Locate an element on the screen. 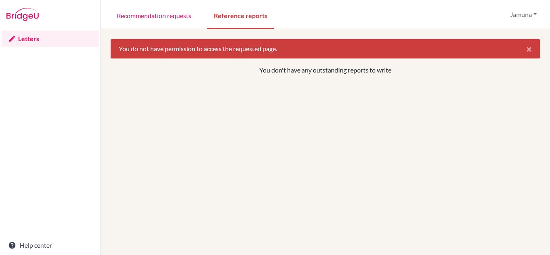 This screenshot has height=255, width=550. a: Reference reports is located at coordinates (240, 15).